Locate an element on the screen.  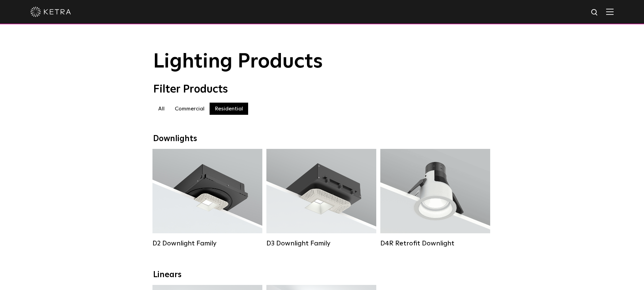
div: D2 Downlight Family is located at coordinates (207, 243).